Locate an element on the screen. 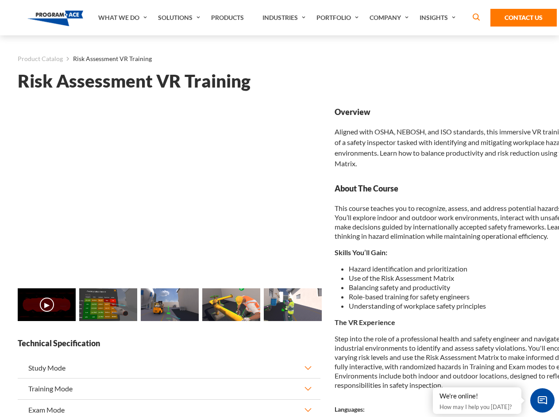 The image size is (559, 417). strong: Languages: is located at coordinates (350, 409).